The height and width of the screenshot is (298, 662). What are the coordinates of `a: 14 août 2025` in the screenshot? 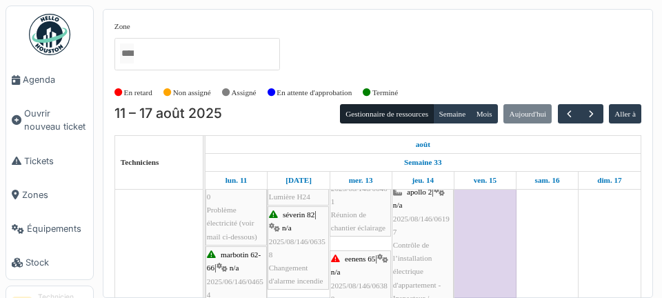 It's located at (422, 180).